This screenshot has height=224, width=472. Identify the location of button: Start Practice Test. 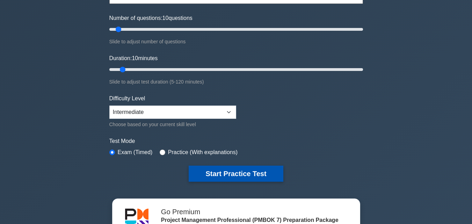
(236, 174).